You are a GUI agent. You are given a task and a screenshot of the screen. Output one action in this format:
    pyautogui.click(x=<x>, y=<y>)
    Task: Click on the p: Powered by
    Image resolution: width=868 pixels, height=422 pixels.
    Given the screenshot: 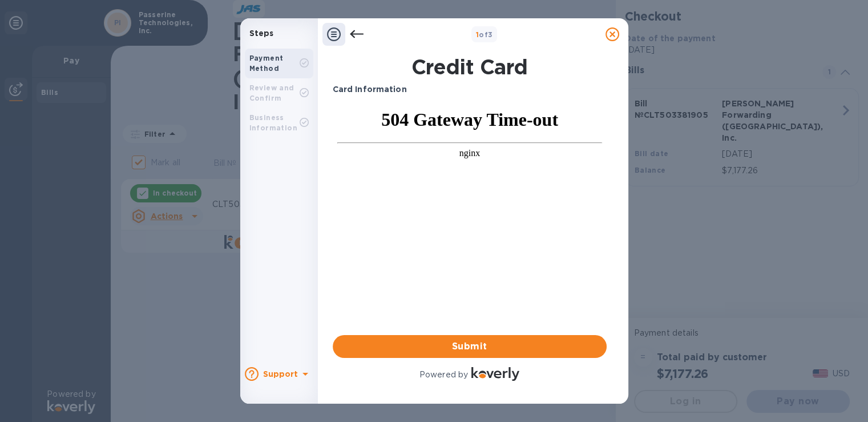 What is the action you would take?
    pyautogui.click(x=444, y=374)
    